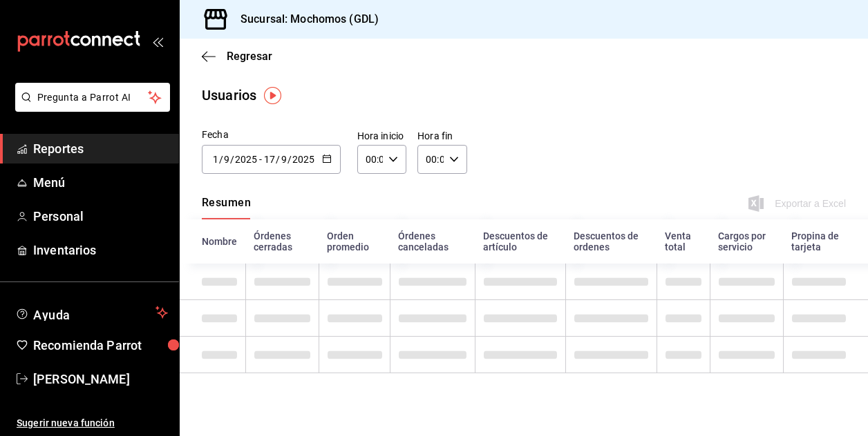  What do you see at coordinates (271, 135) in the screenshot?
I see `div: Fecha` at bounding box center [271, 135].